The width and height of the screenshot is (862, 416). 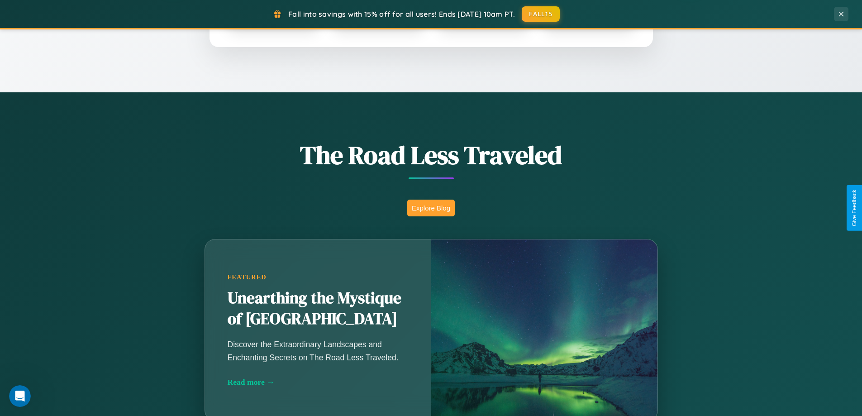 I want to click on h1: The Road Less Traveled, so click(x=431, y=155).